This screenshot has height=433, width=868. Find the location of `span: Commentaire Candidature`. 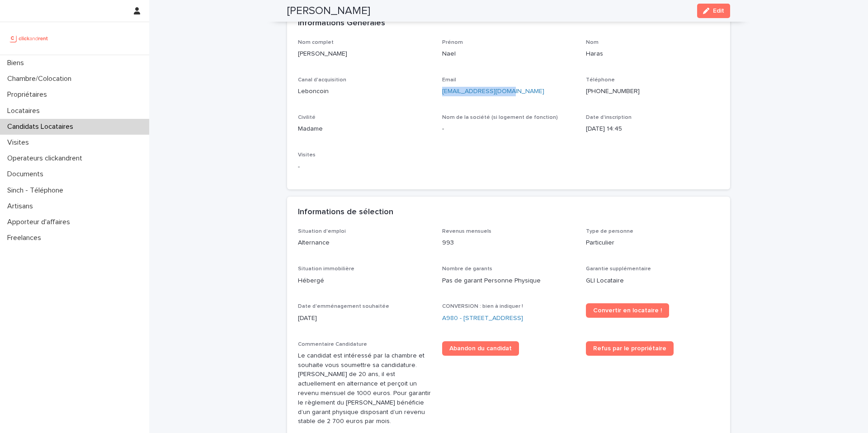

span: Commentaire Candidature is located at coordinates (332, 344).